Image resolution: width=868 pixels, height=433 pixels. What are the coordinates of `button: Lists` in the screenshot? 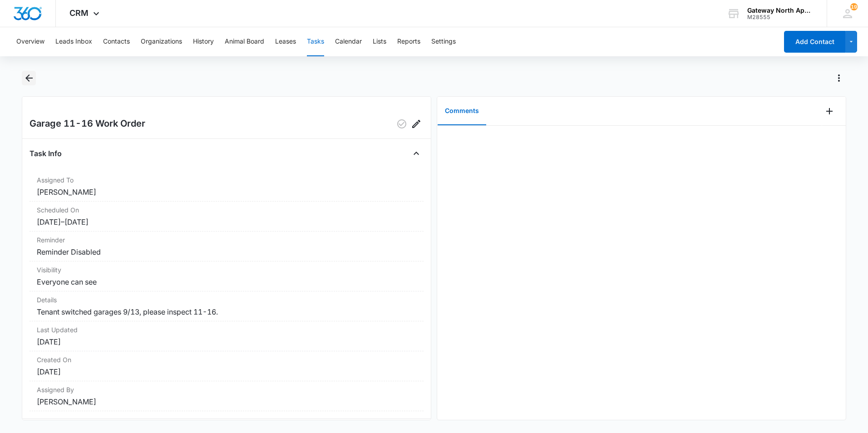 It's located at (379, 42).